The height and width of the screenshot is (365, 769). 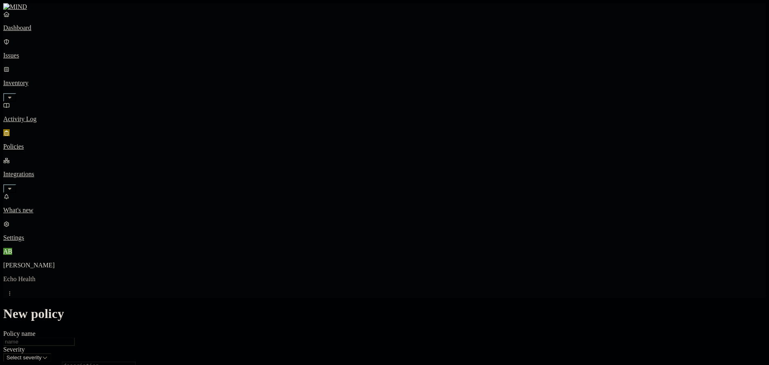 I want to click on label: Policy name, so click(x=19, y=333).